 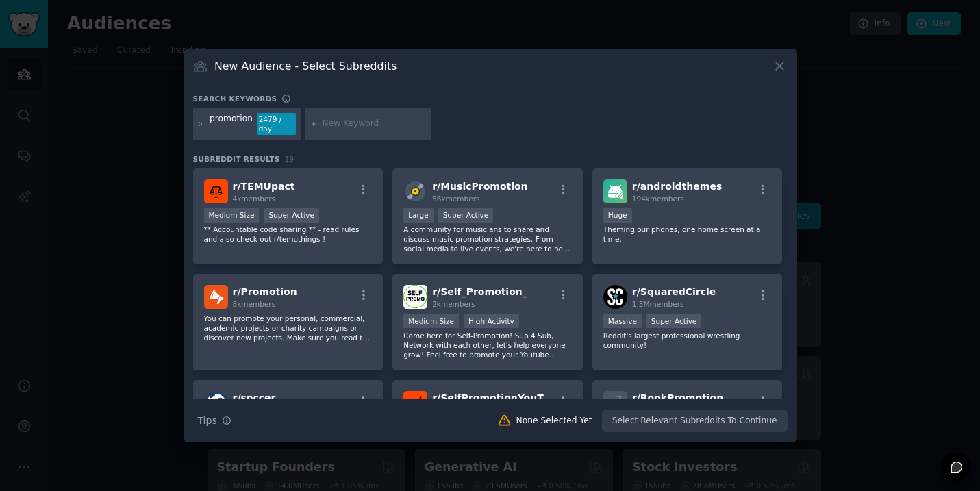 I want to click on h3: Search keywords, so click(x=235, y=99).